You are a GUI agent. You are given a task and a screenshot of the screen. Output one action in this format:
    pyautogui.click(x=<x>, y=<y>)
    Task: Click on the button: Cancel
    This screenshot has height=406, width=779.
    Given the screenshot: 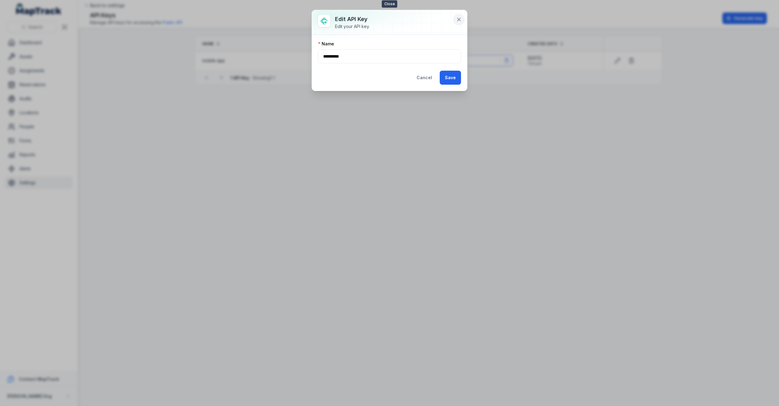 What is the action you would take?
    pyautogui.click(x=424, y=78)
    